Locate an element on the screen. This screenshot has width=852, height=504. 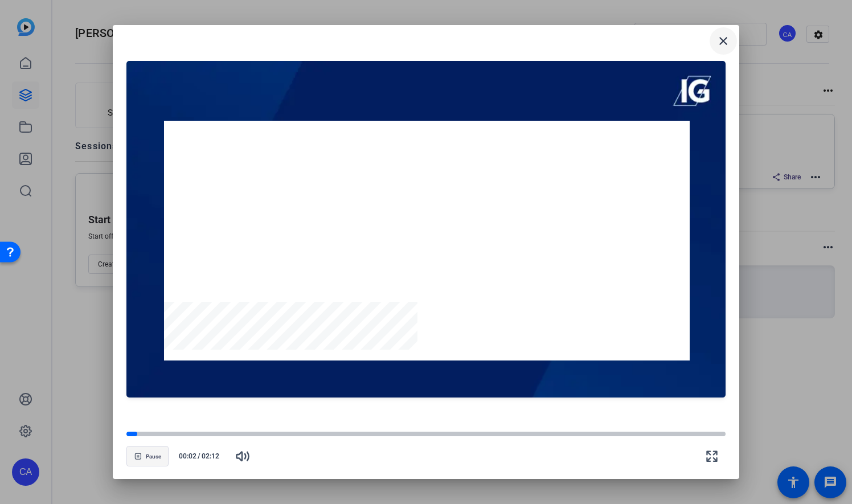
mat-icon: close is located at coordinates (723, 41).